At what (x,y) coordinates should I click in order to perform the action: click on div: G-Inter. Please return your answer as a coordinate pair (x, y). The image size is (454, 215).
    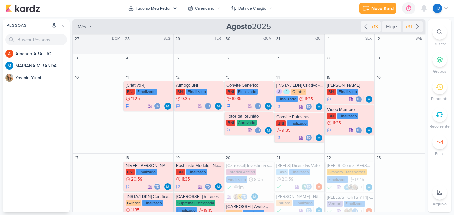
    Looking at the image, I should click on (299, 92).